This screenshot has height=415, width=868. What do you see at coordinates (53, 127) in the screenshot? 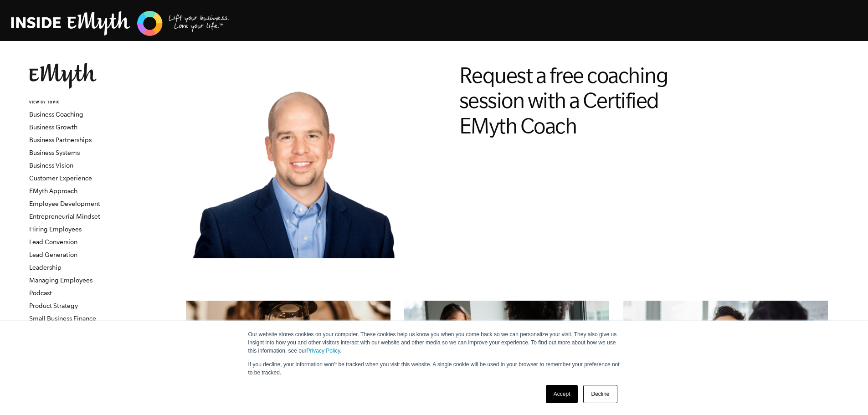
I see `a: Business Growth` at bounding box center [53, 127].